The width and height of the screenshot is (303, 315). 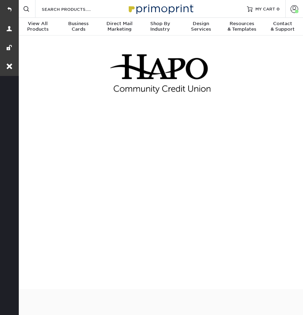 I want to click on input: SEARCH PRODUCTS....., so click(x=75, y=9).